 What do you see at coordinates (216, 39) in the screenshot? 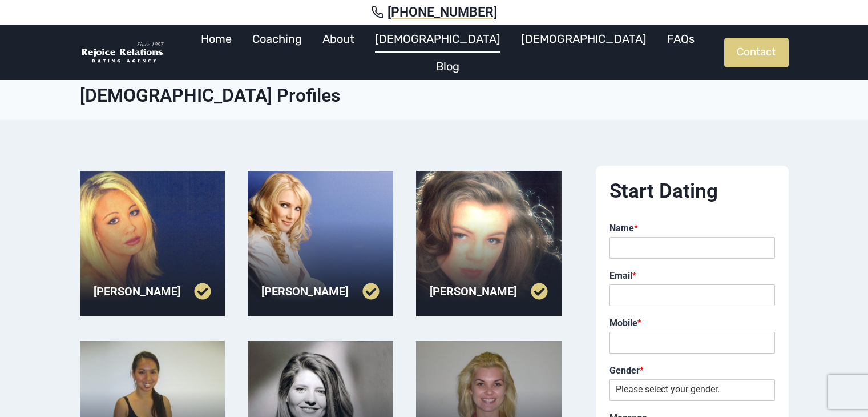
I see `a: Home` at bounding box center [216, 39].